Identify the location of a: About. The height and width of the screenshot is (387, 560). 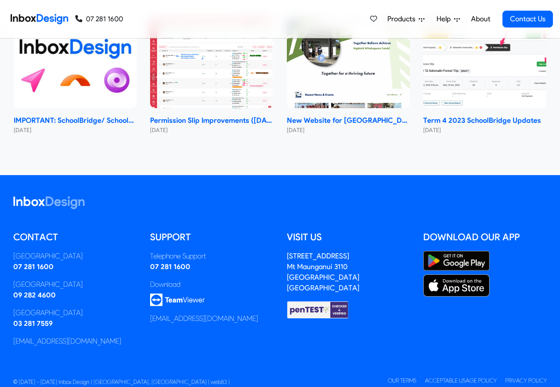
(480, 19).